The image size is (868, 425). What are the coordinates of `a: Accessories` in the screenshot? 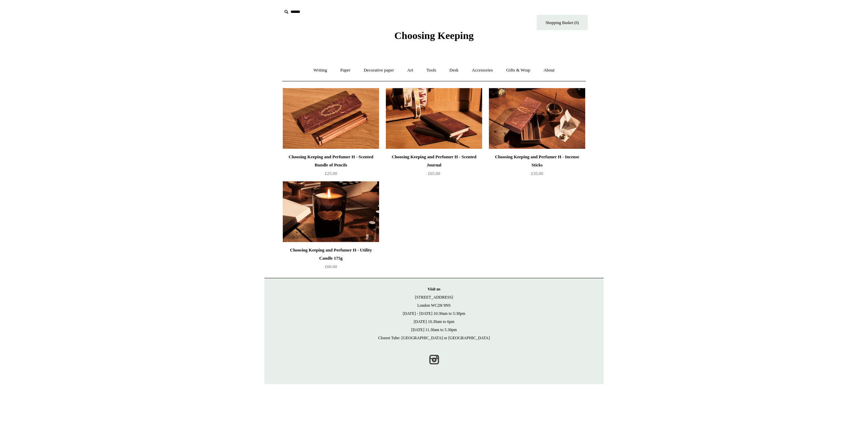 It's located at (482, 70).